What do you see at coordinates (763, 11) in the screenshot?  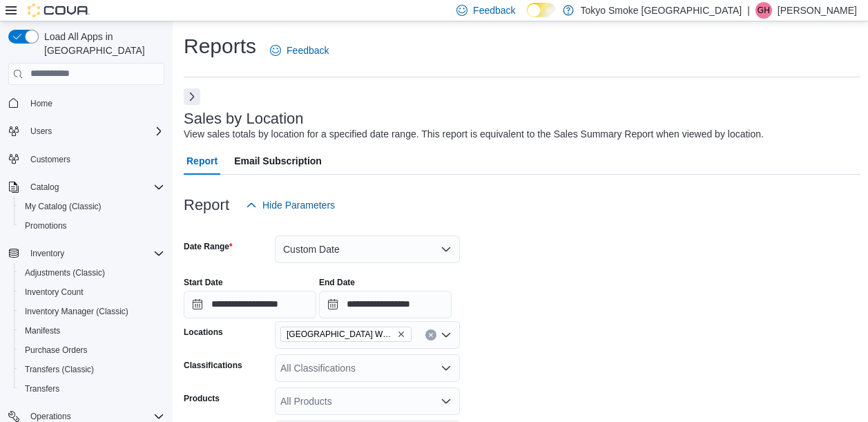 I see `div: Geoff Hudson` at bounding box center [763, 11].